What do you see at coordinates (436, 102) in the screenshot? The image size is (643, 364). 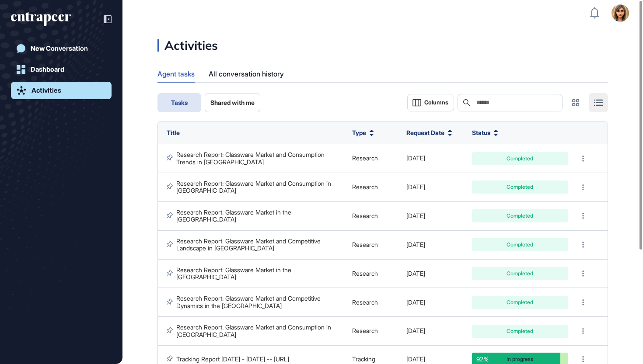 I see `span: Columns` at bounding box center [436, 102].